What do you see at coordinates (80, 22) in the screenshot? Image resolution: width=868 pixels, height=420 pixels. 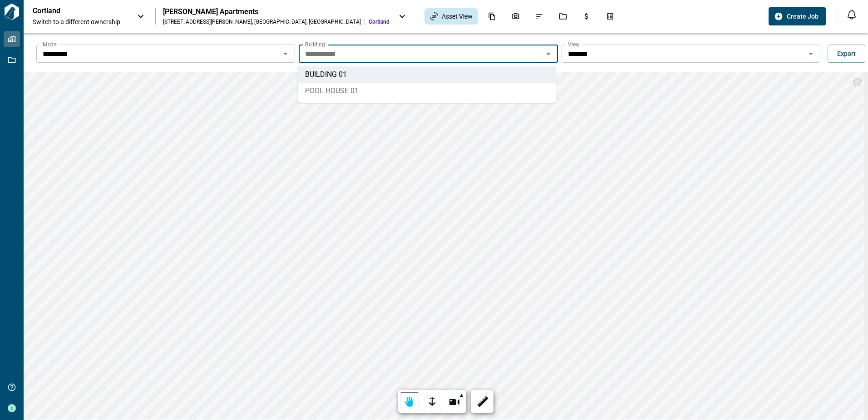 I see `span: Switch to a different ownership` at bounding box center [80, 22].